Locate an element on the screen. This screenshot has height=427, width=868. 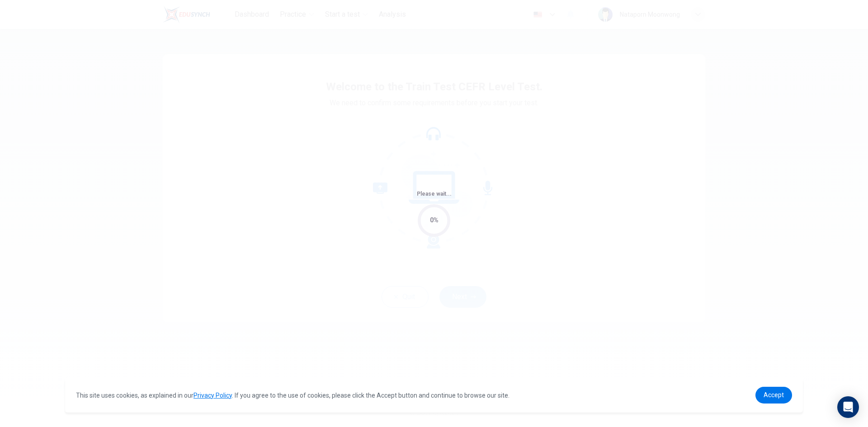
a: Privacy Policy is located at coordinates (212, 395).